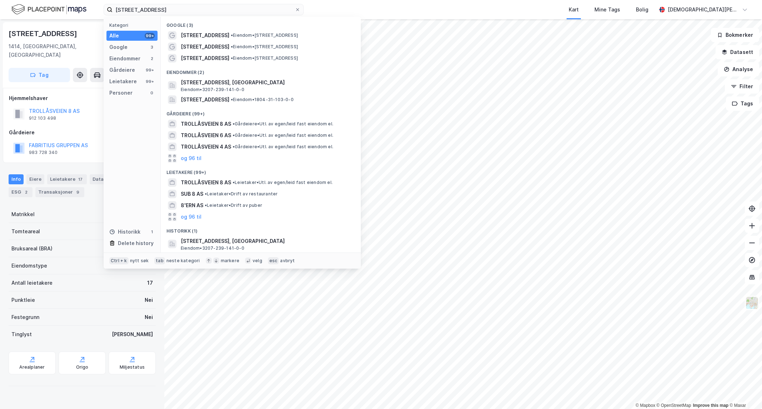 The width and height of the screenshot is (762, 409). Describe the element at coordinates (16, 179) in the screenshot. I see `div: Info` at that location.